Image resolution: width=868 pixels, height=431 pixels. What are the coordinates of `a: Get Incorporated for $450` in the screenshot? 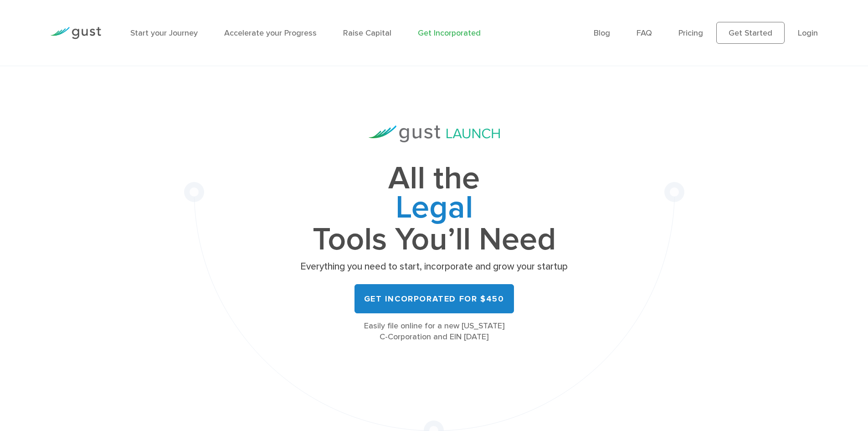 It's located at (434, 299).